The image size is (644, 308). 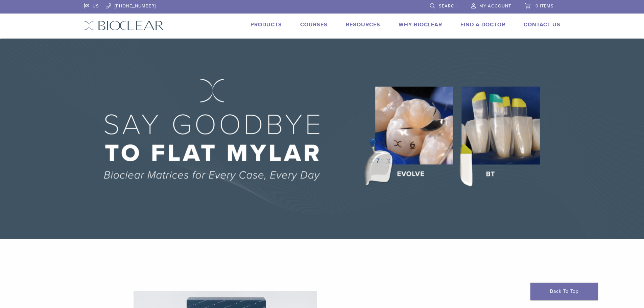 I want to click on a: Resources, so click(x=363, y=24).